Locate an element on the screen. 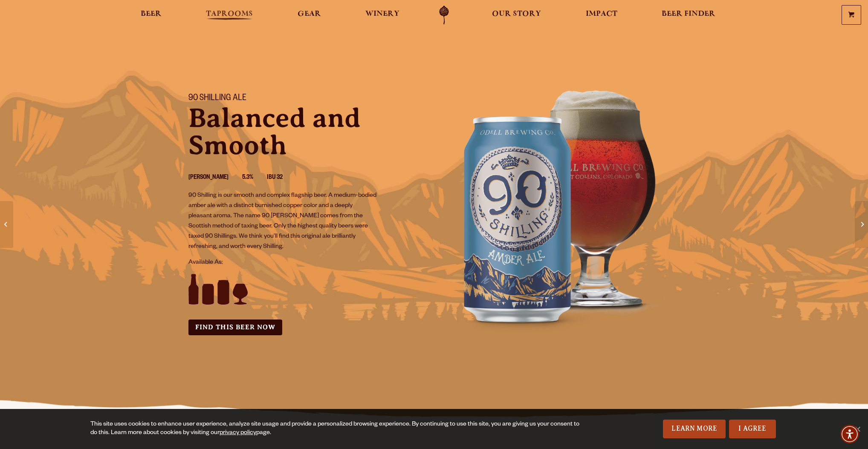 The width and height of the screenshot is (868, 449). li: 5.3% is located at coordinates (255, 178).